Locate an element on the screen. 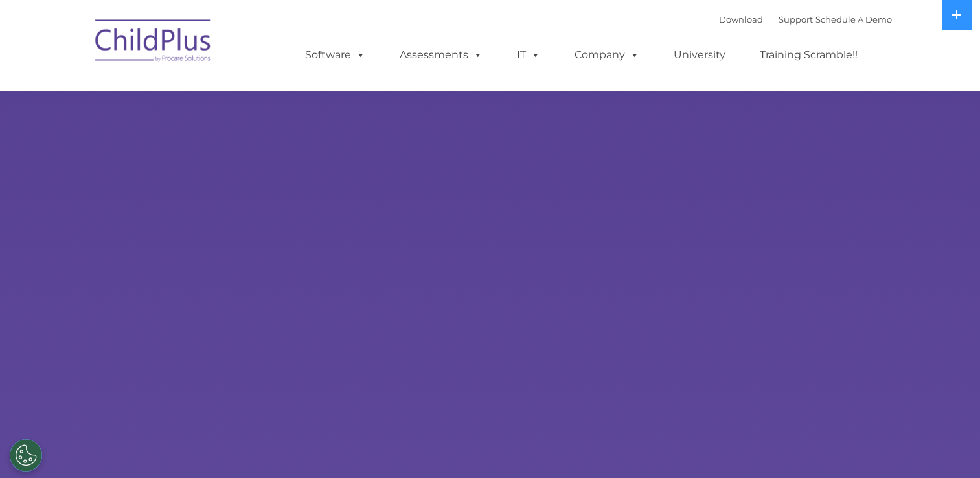 This screenshot has width=980, height=478. a: University is located at coordinates (700, 55).